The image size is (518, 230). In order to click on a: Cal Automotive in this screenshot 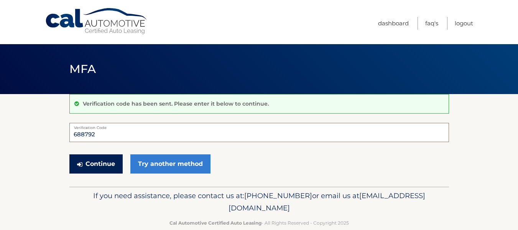, I will do `click(97, 21)`.